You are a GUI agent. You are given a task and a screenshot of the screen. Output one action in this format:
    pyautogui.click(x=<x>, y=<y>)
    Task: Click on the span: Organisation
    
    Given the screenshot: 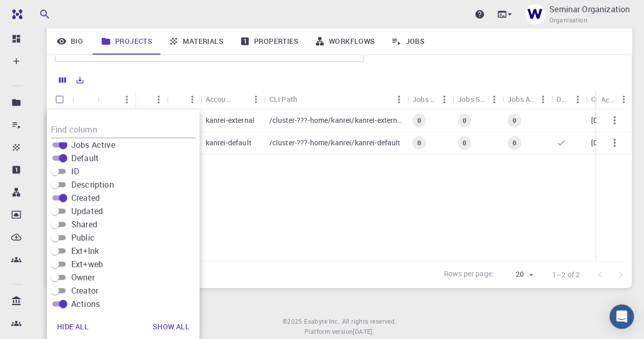 What is the action you would take?
    pyautogui.click(x=568, y=21)
    